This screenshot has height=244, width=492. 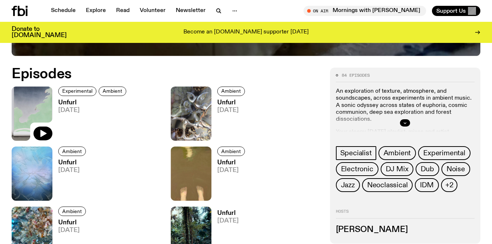 I want to click on a: Schedule, so click(x=63, y=11).